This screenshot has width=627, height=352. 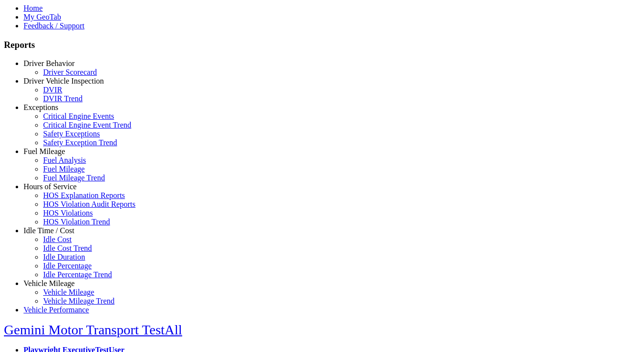 I want to click on a: Idle Duration, so click(x=64, y=257).